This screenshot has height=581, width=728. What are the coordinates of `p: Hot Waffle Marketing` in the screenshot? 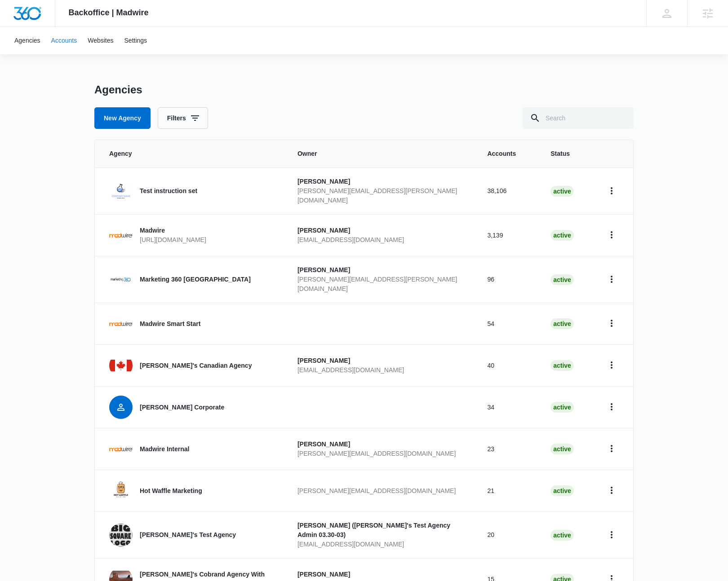 It's located at (171, 491).